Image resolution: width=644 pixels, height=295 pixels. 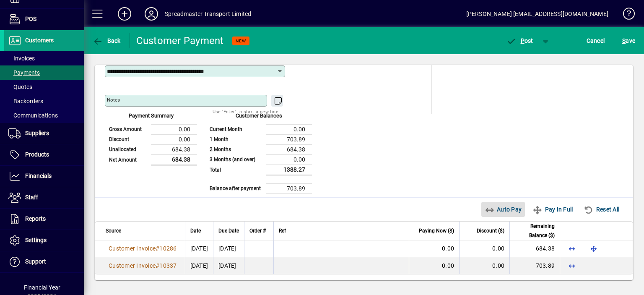 What do you see at coordinates (519, 41) in the screenshot?
I see `span: ost` at bounding box center [519, 41].